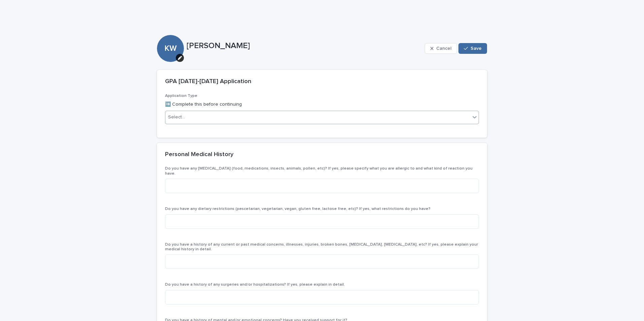 This screenshot has width=644, height=321. I want to click on p: ➡️ Complete this before continuing, so click(322, 104).